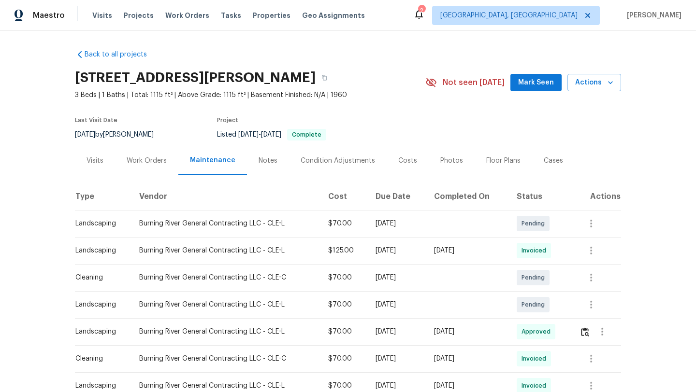 The width and height of the screenshot is (696, 392). Describe the element at coordinates (553, 161) in the screenshot. I see `div: Cases` at that location.